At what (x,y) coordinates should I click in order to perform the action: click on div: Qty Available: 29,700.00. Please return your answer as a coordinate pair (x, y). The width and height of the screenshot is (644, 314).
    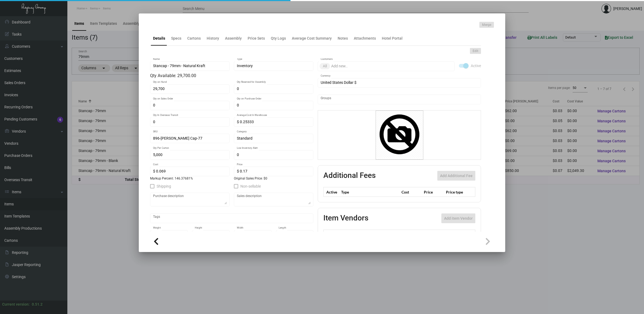
    Looking at the image, I should click on (232, 76).